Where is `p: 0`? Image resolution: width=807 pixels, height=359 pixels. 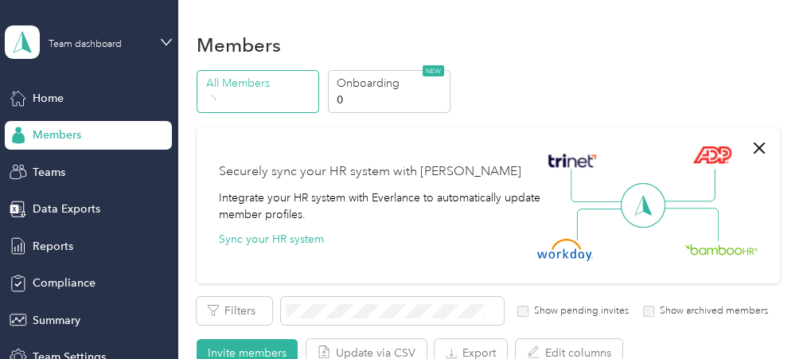 p: 0 is located at coordinates (391, 99).